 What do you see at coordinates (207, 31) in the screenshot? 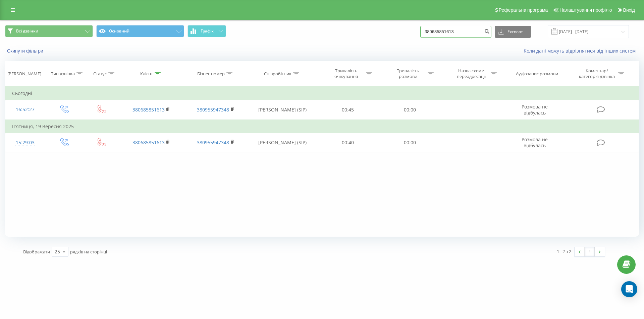
I see `span: Графік` at bounding box center [207, 31].